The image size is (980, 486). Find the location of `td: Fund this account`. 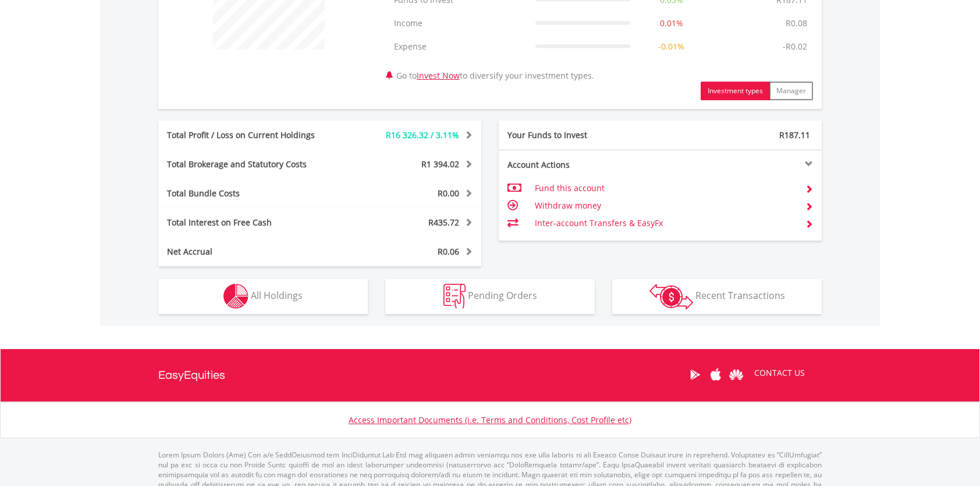

td: Fund this account is located at coordinates (665, 188).